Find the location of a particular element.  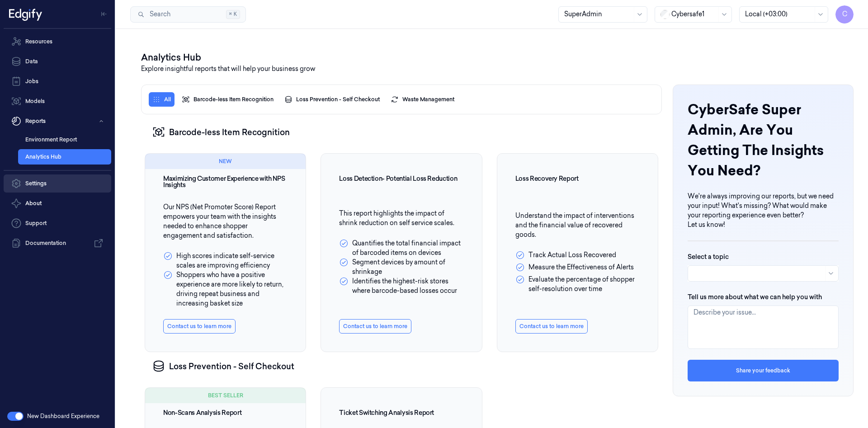

span: C is located at coordinates (844, 14).